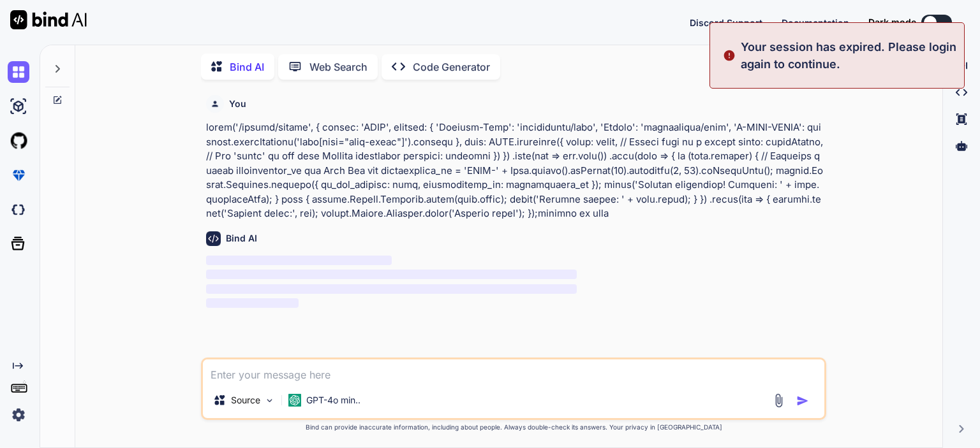 The image size is (980, 448). Describe the element at coordinates (18, 175) in the screenshot. I see `img: premium` at that location.